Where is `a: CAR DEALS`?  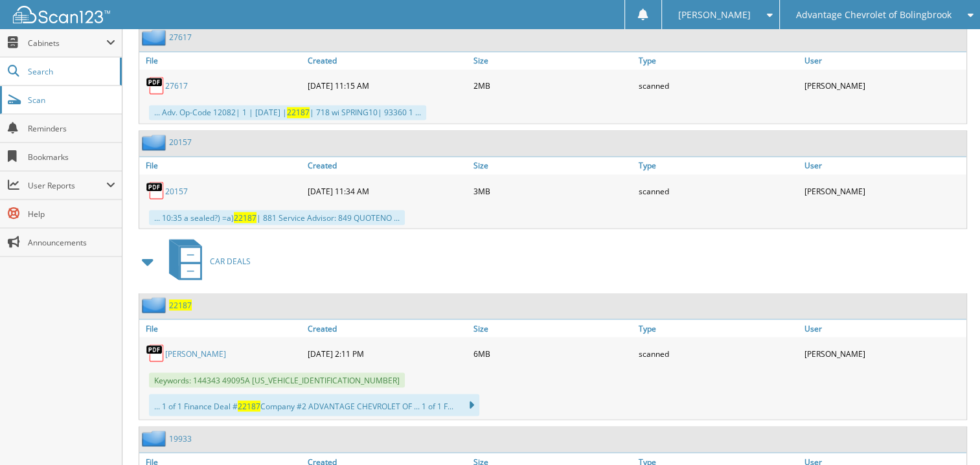
a: CAR DEALS is located at coordinates (206, 260).